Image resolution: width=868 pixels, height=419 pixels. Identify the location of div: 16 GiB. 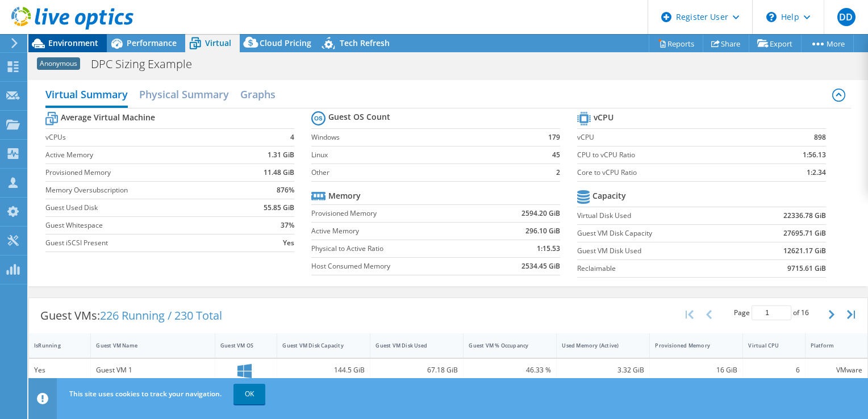
(696, 370).